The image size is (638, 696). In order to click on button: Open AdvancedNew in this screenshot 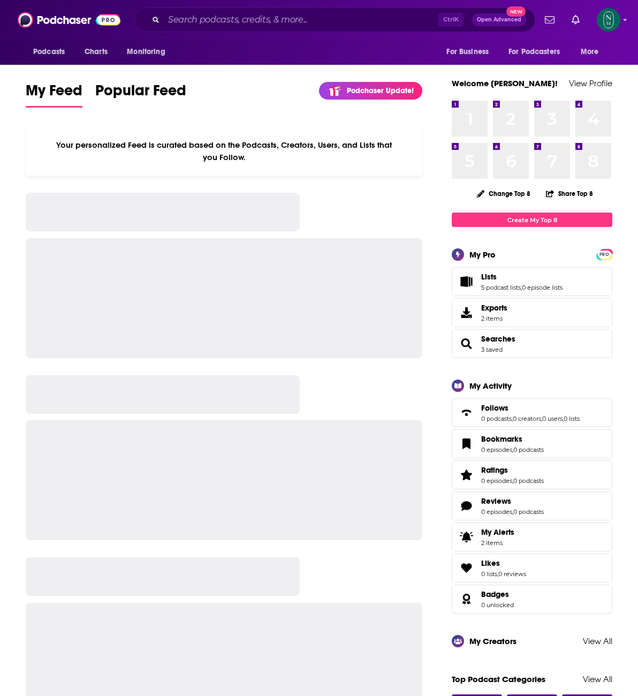, I will do `click(499, 20)`.